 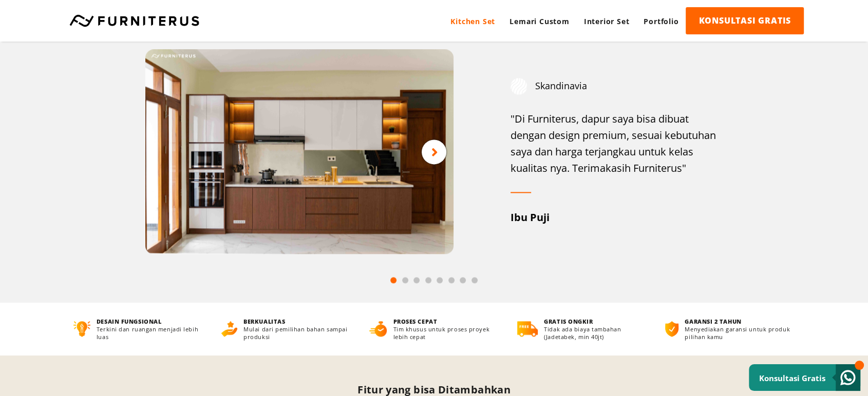 I want to click on a: Lemari Custom, so click(x=539, y=21).